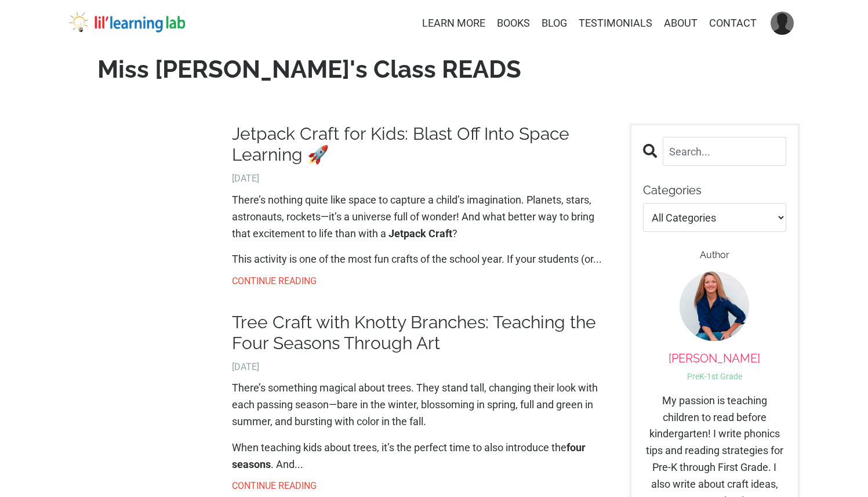  I want to click on img: User Avatar, so click(782, 23).